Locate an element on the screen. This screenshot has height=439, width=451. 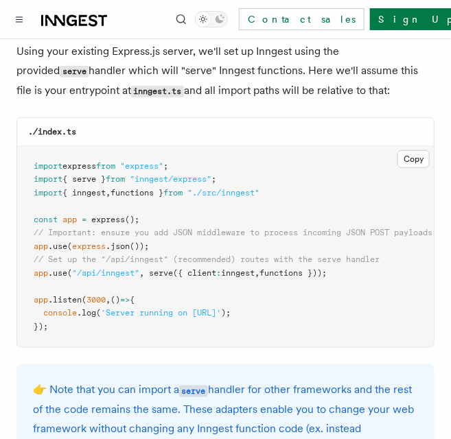
span: .listen is located at coordinates (64, 300).